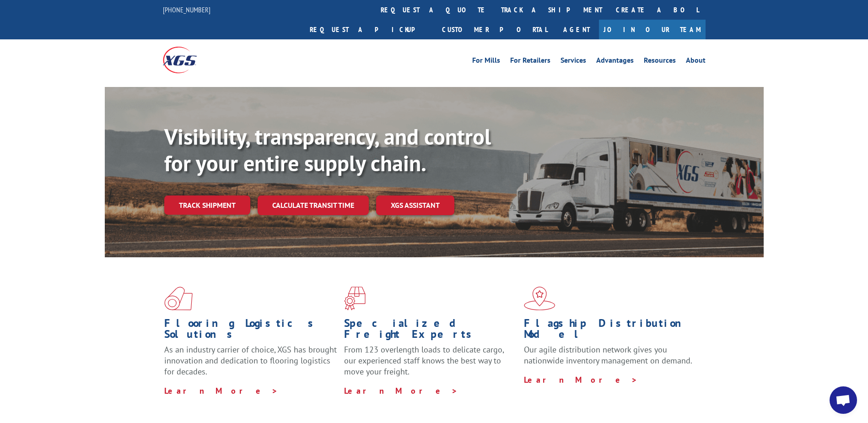 This screenshot has width=868, height=423. I want to click on a: Agent, so click(576, 29).